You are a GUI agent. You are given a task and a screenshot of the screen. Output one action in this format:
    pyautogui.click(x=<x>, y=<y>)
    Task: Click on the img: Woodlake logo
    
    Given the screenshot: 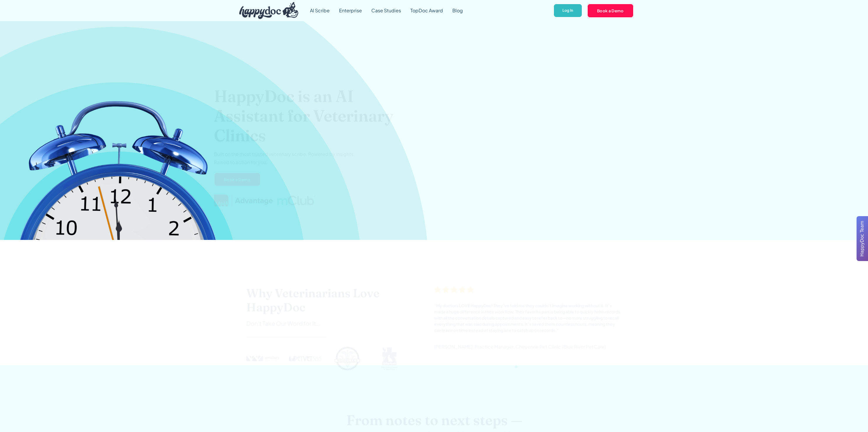 What is the action you would take?
    pyautogui.click(x=348, y=358)
    